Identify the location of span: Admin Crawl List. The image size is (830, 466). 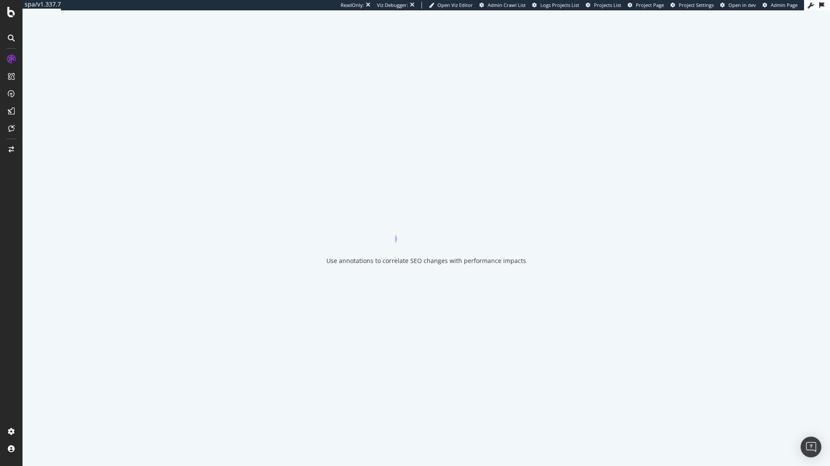
(507, 5).